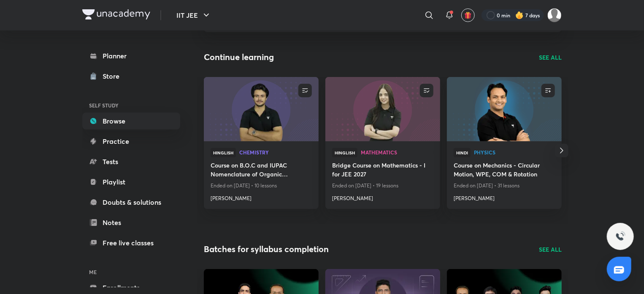  I want to click on h4: Course on Mechanics - Circular Motion, WPE, COM & Rotation, so click(504, 170).